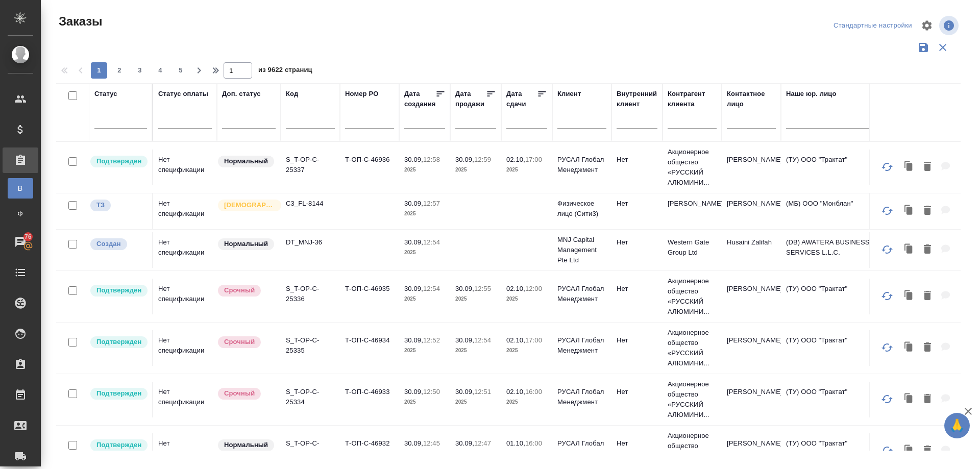 This screenshot has width=980, height=469. Describe the element at coordinates (692, 248) in the screenshot. I see `p: Western Gate Group Ltd` at that location.